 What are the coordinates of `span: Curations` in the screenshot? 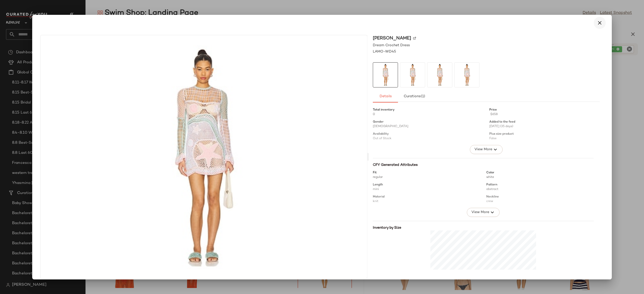 It's located at (415, 97).